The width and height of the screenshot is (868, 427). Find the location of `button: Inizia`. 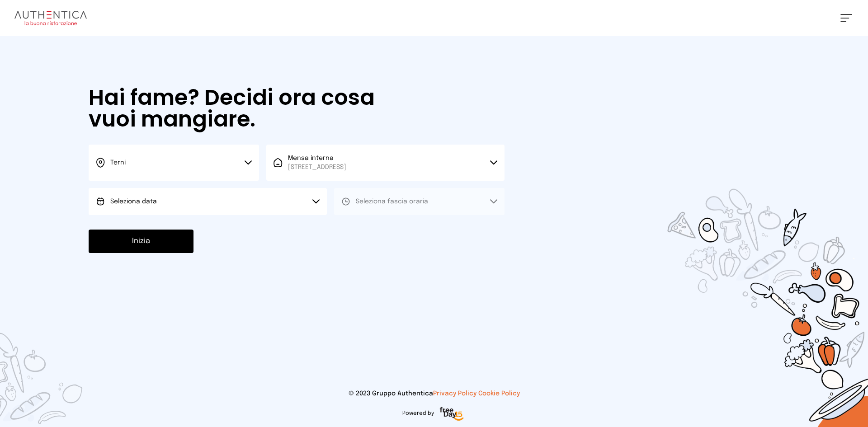

button: Inizia is located at coordinates (141, 241).